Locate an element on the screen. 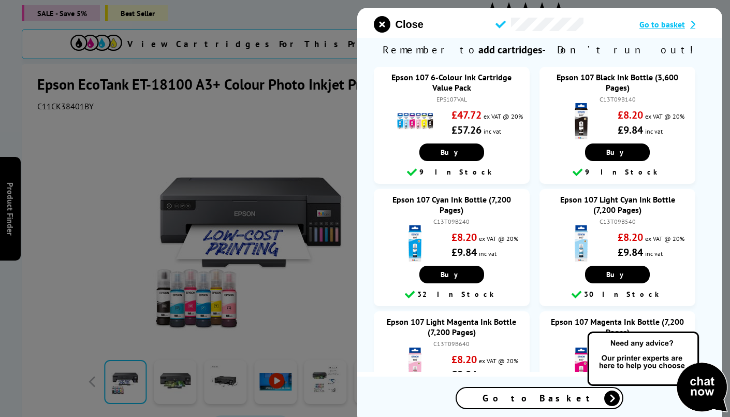  span: Go to Basket is located at coordinates (540, 398).